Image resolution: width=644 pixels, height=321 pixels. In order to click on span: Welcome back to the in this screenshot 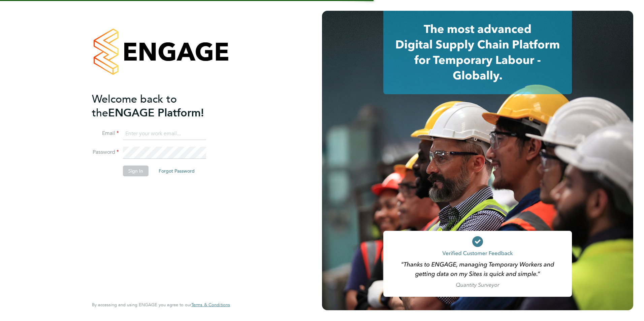, I will do `click(134, 106)`.